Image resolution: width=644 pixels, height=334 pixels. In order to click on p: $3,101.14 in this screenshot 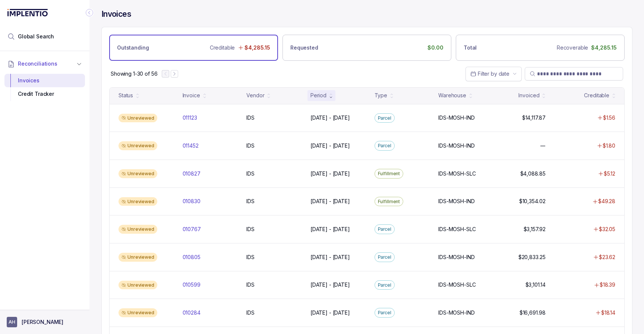, I will do `click(535, 285)`.